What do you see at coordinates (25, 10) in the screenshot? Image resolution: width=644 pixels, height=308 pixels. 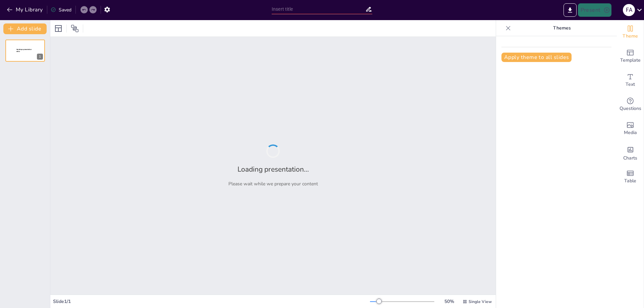 I see `button: My Library` at bounding box center [25, 10].